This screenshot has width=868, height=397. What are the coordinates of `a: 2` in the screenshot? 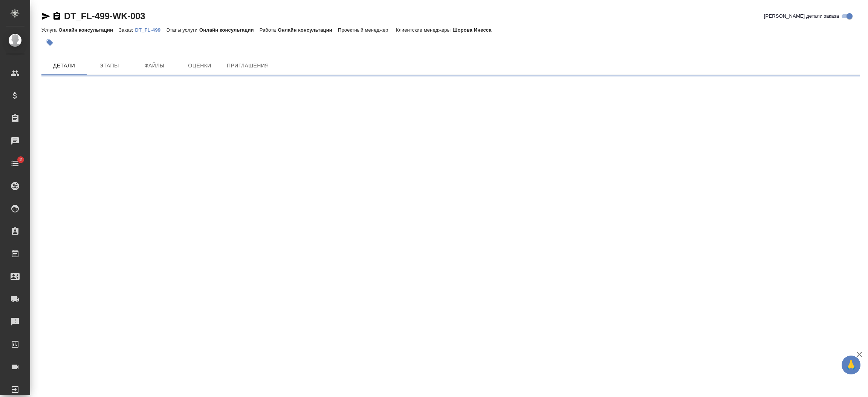 It's located at (15, 164).